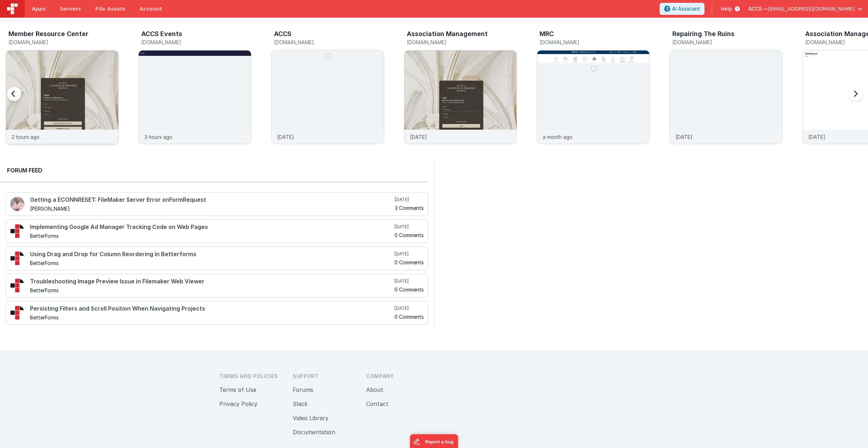 The image size is (868, 448). What do you see at coordinates (283, 34) in the screenshot?
I see `h3: ACCS` at bounding box center [283, 34].